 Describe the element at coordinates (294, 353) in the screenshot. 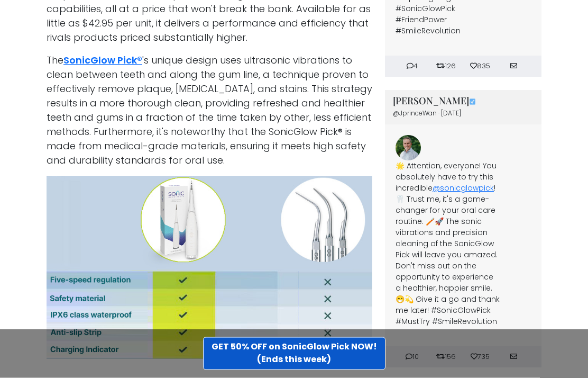

I see `a: GET 50% OFF on SonicGlow Pick NOW!(Ends this week)` at that location.